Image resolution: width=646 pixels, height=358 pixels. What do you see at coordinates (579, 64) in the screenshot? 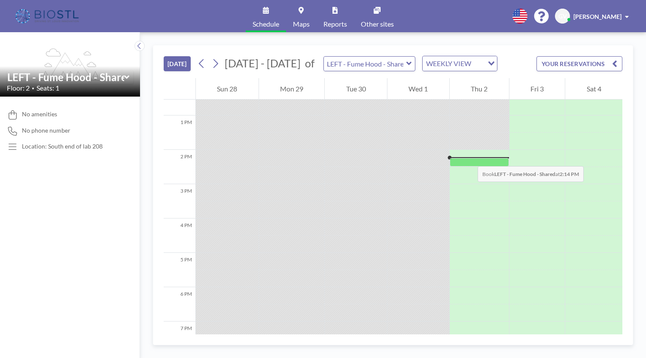
I see `button: YOUR RESERVATIONS` at bounding box center [579, 64].